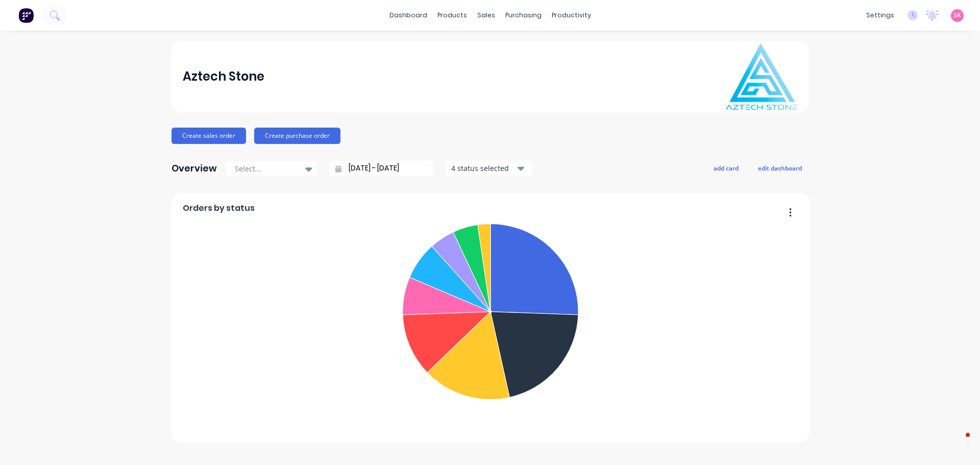  What do you see at coordinates (880, 16) in the screenshot?
I see `div: settings` at bounding box center [880, 16].